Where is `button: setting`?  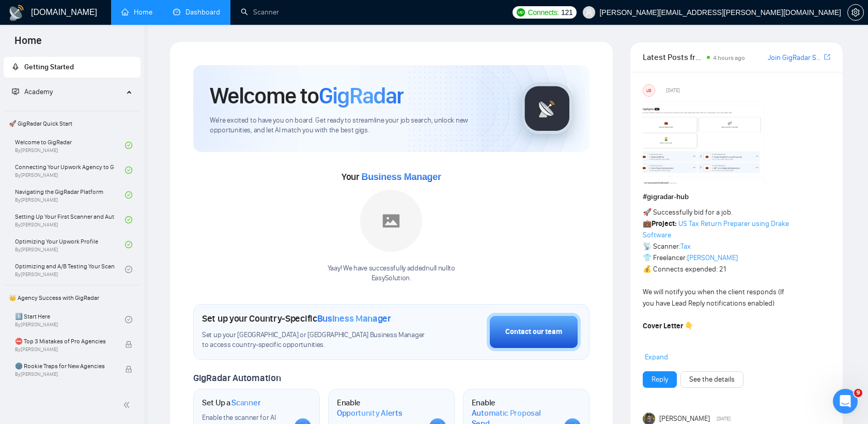
button: setting is located at coordinates (856, 12).